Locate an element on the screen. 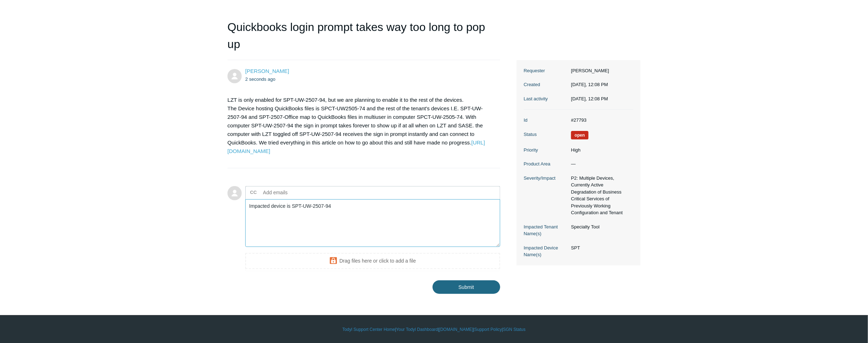 The image size is (868, 343). span: We are working on a response for you is located at coordinates (580, 135).